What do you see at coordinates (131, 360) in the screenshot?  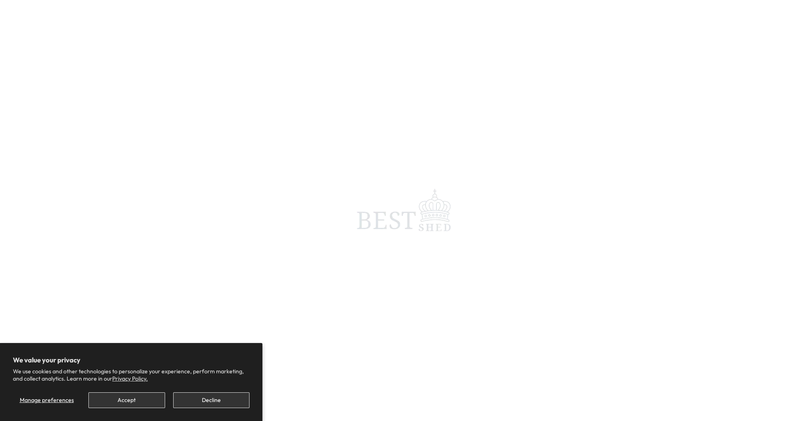 I see `h2: We value your privacy` at bounding box center [131, 360].